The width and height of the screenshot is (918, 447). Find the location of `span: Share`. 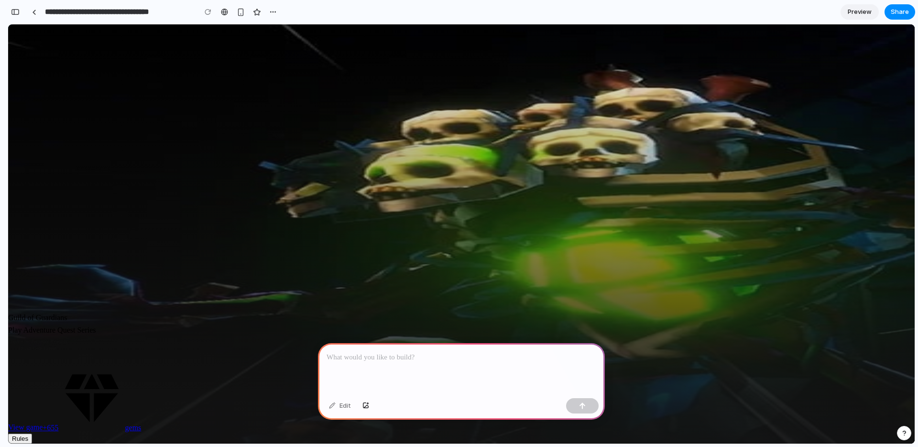

span: Share is located at coordinates (900, 12).